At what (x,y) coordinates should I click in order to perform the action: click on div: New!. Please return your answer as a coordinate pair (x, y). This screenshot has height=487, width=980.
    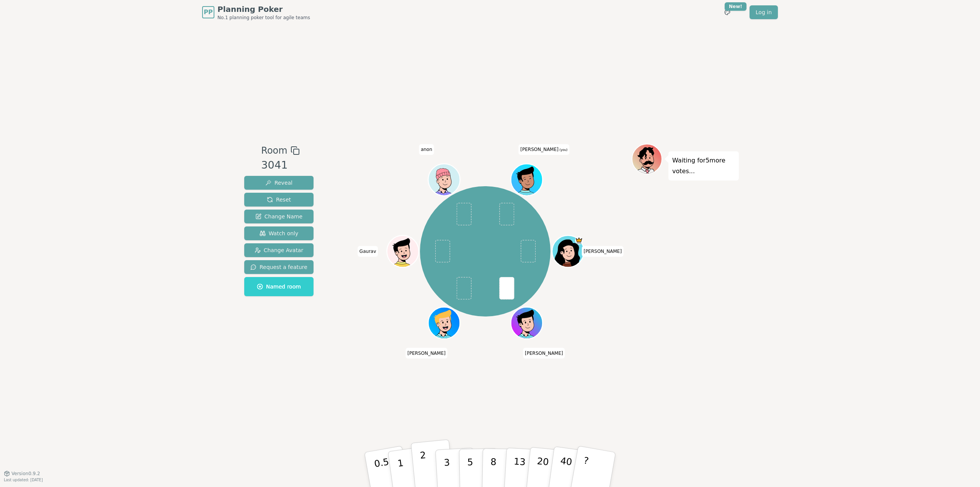
    Looking at the image, I should click on (735, 7).